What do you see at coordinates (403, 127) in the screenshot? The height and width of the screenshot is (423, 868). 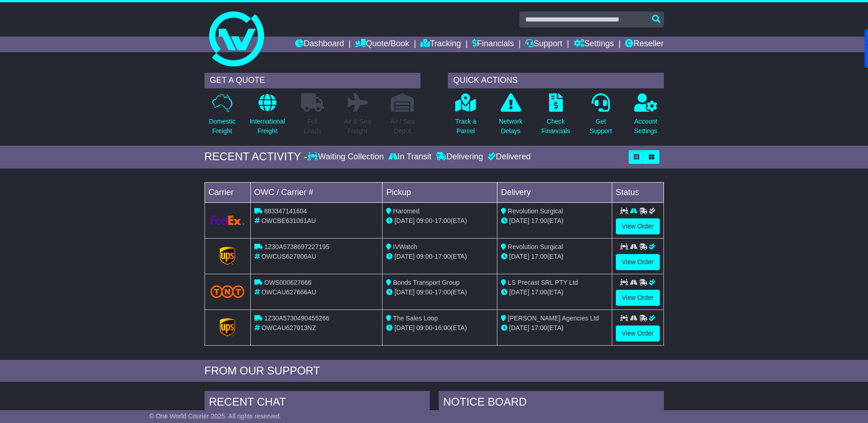 I see `p: Air / Sea Depot` at bounding box center [403, 127].